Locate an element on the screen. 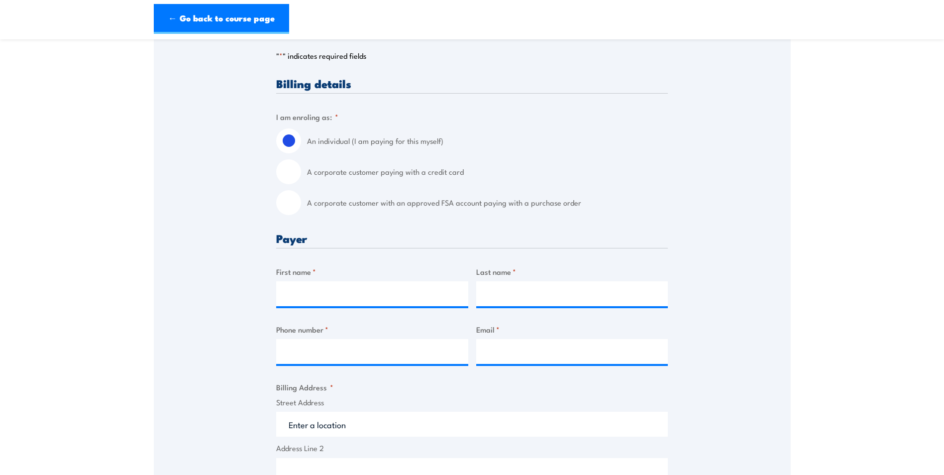 The image size is (944, 475). label: A corporate customer with an approved FSA account paying with a purchase order is located at coordinates (487, 203).